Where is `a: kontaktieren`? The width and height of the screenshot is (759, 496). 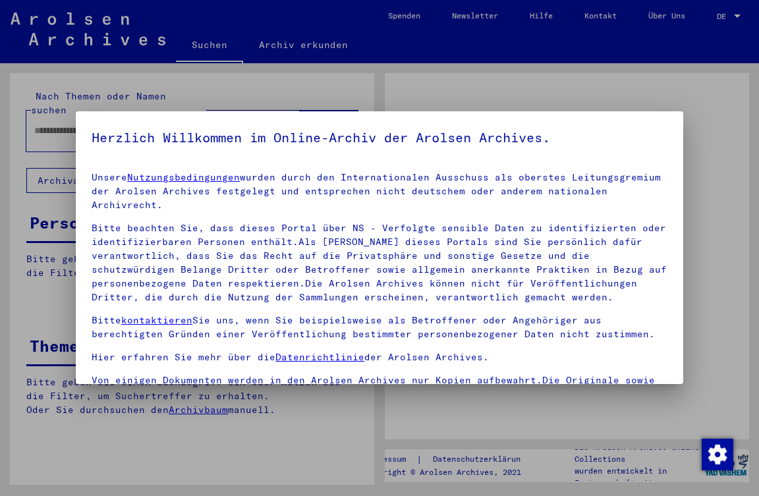
a: kontaktieren is located at coordinates (157, 320).